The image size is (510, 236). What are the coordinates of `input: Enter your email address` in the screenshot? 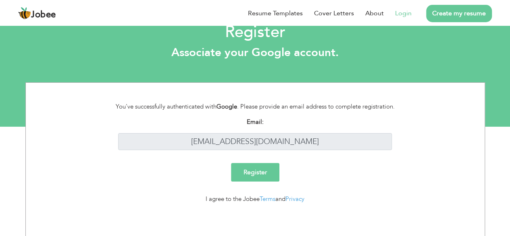 It's located at (255, 142).